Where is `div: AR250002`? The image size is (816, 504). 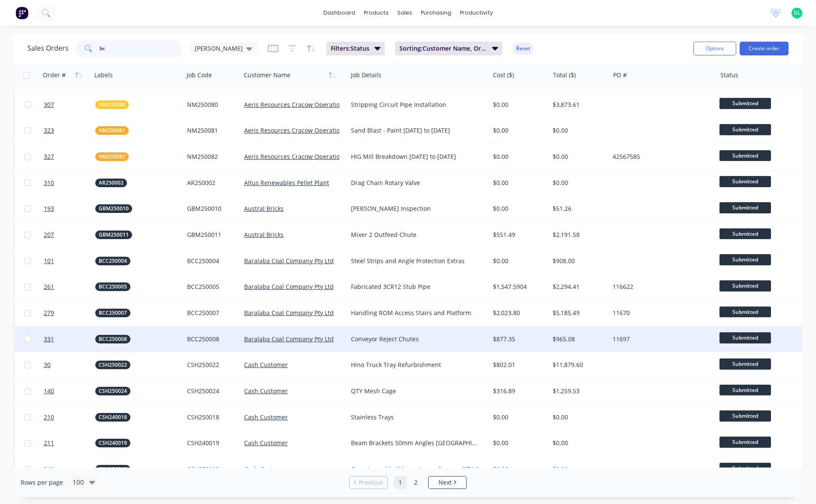 div: AR250002 is located at coordinates (210, 183).